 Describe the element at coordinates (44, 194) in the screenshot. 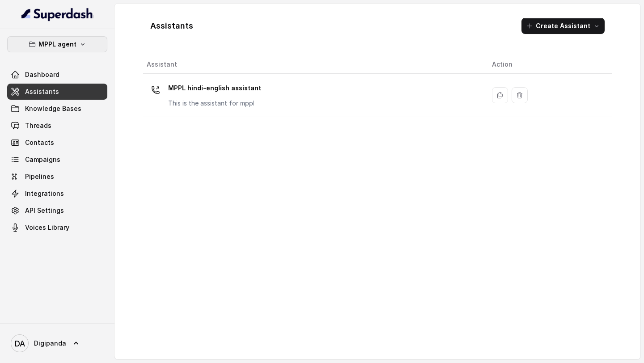

I see `span: Integrations` at that location.